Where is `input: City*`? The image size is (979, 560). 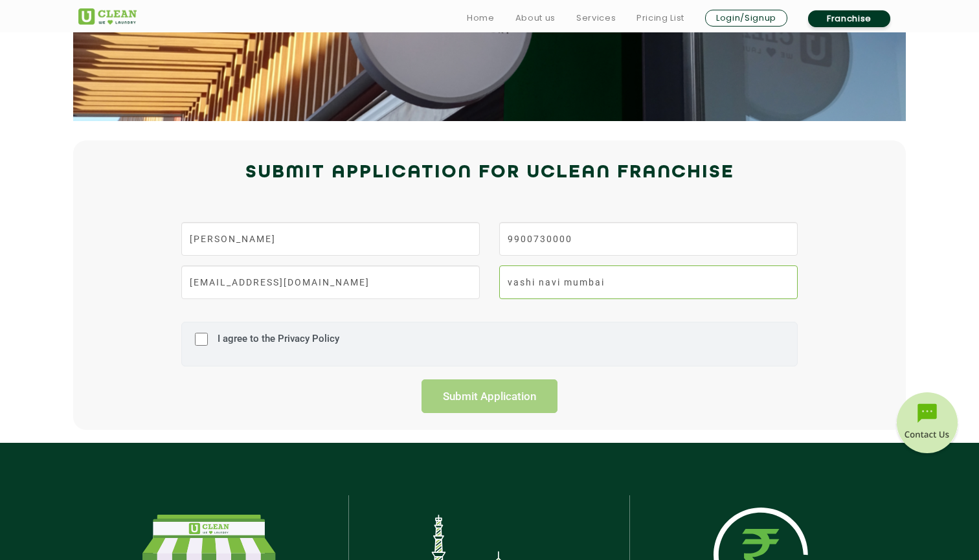 input: City* is located at coordinates (648, 282).